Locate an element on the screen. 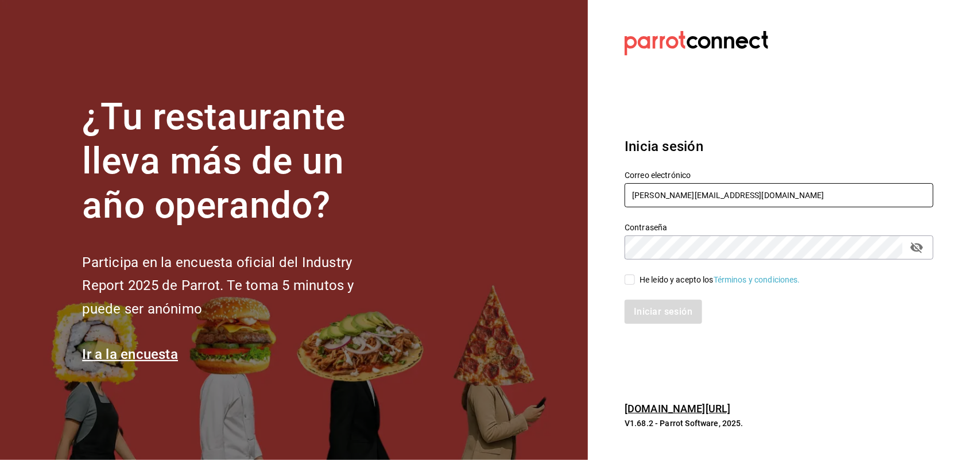 This screenshot has height=460, width=980. label: Correo electrónico is located at coordinates (779, 176).